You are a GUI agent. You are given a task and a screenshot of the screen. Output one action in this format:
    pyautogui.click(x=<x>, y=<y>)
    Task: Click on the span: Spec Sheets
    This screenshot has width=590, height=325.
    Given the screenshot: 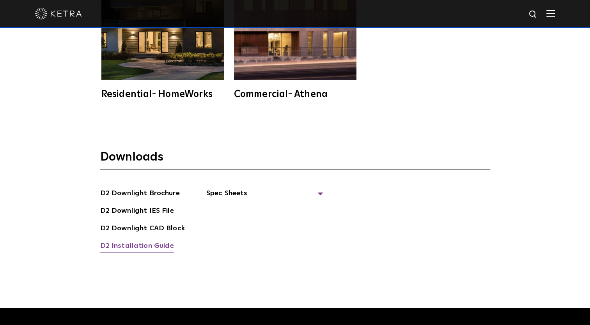 What is the action you would take?
    pyautogui.click(x=265, y=197)
    